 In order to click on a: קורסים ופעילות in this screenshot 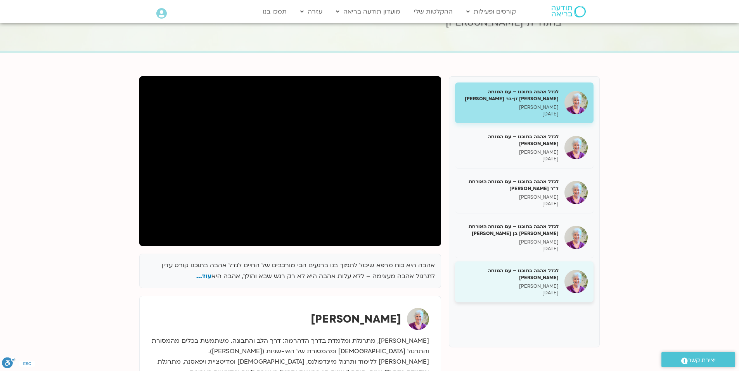, I will do `click(491, 12)`.